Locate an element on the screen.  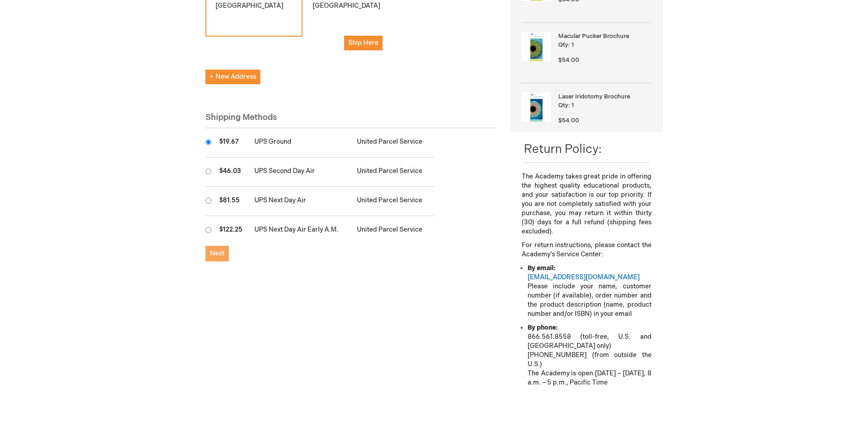
img: Macular Pucker Brochure is located at coordinates (536, 46).